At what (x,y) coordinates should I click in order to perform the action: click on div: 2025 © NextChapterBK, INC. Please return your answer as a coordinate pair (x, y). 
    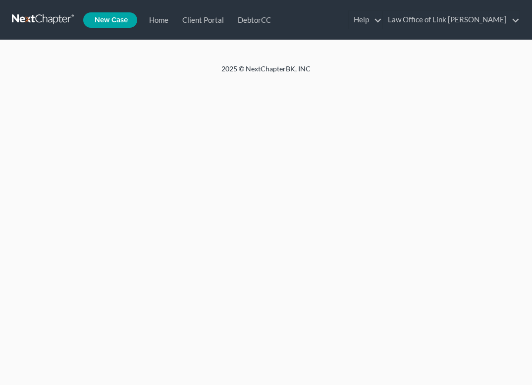
    Looking at the image, I should click on (266, 73).